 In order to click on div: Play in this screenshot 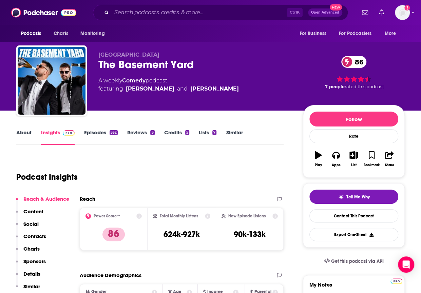, I will do `click(318, 165)`.